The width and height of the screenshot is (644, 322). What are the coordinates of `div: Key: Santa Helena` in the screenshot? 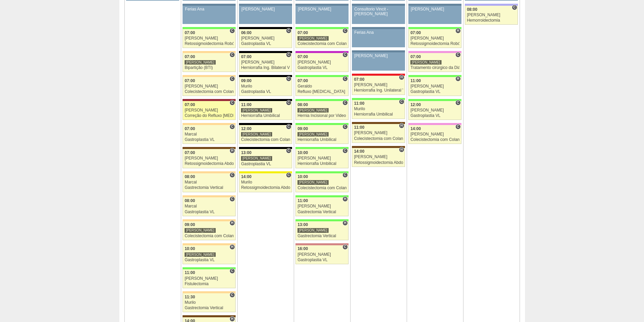 It's located at (322, 244).